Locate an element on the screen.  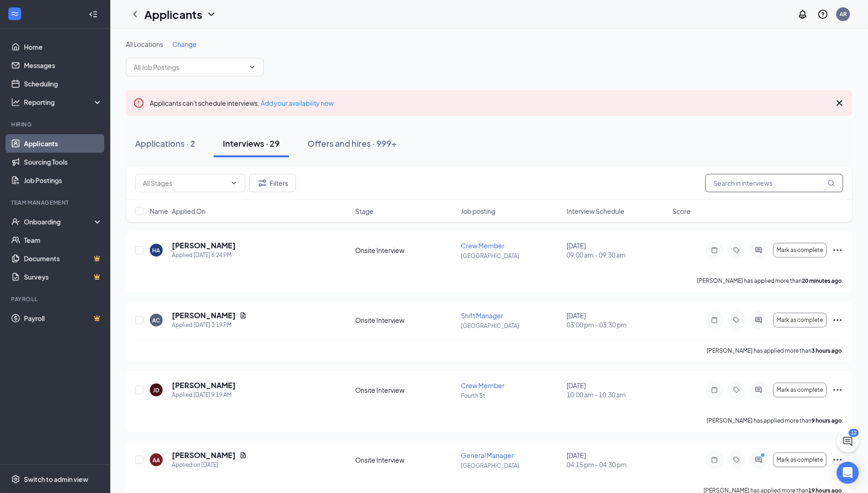
div: Onboarding is located at coordinates (59, 222).